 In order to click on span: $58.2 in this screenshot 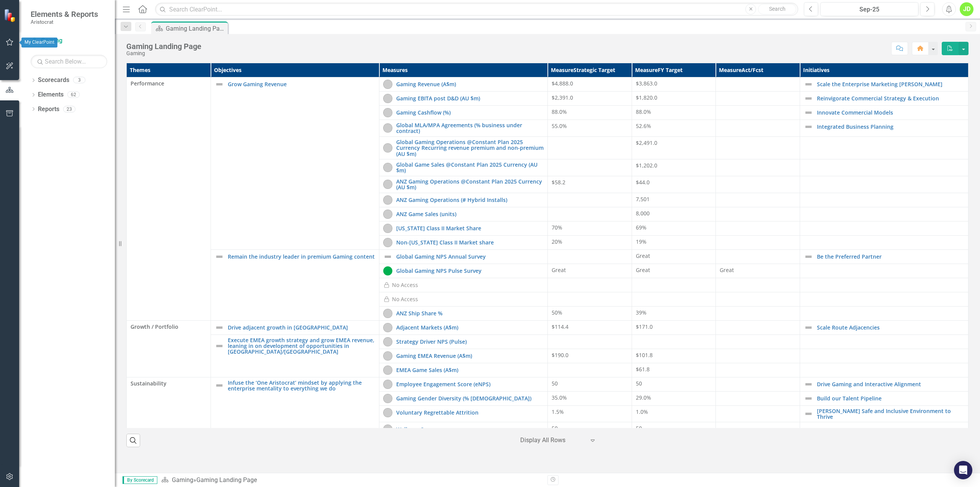, I will do `click(559, 182)`.